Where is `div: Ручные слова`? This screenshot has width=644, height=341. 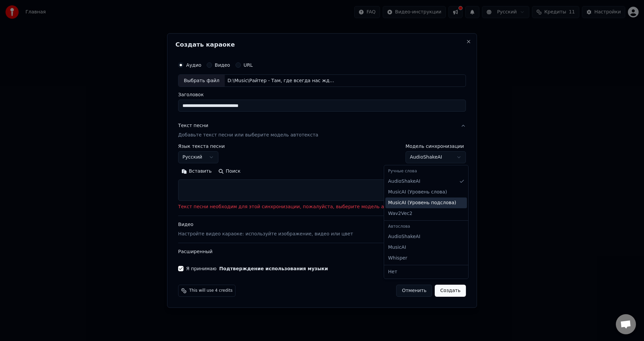 div: Ручные слова is located at coordinates (426, 171).